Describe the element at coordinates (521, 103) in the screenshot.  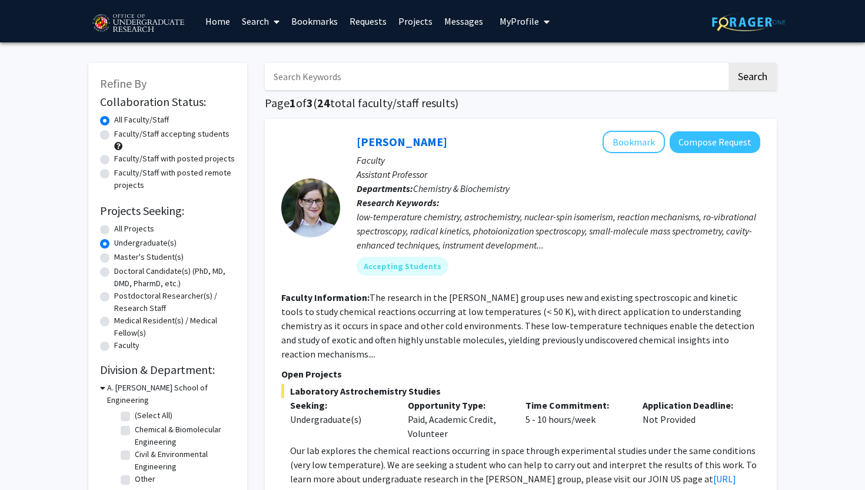
I see `h1: Page of ( total faculty/staff results)` at that location.